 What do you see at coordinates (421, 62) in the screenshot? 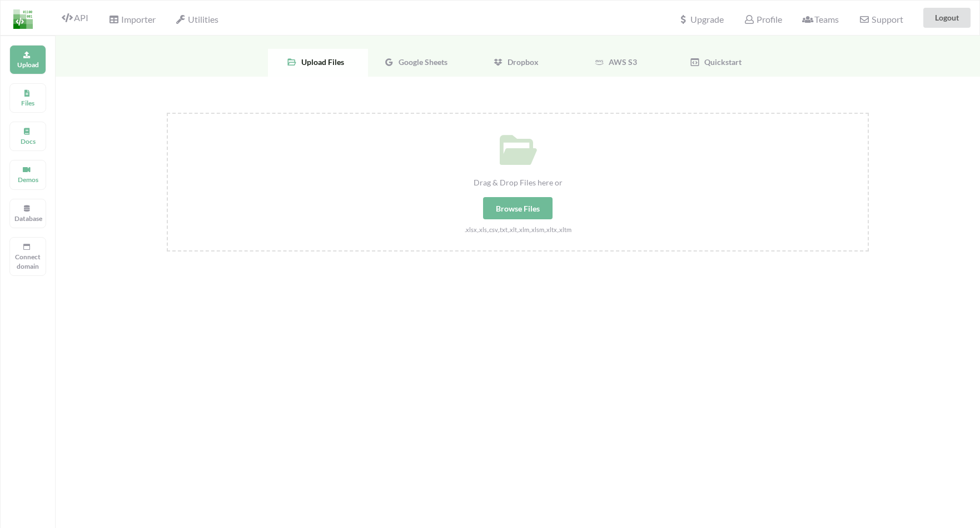
I see `span: Google Sheets` at bounding box center [421, 62].